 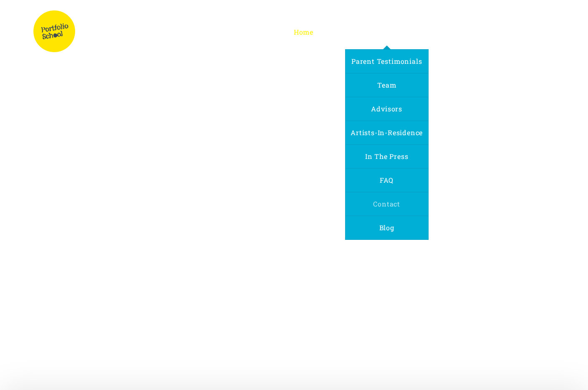 What do you see at coordinates (387, 228) in the screenshot?
I see `a: Blog` at bounding box center [387, 228].